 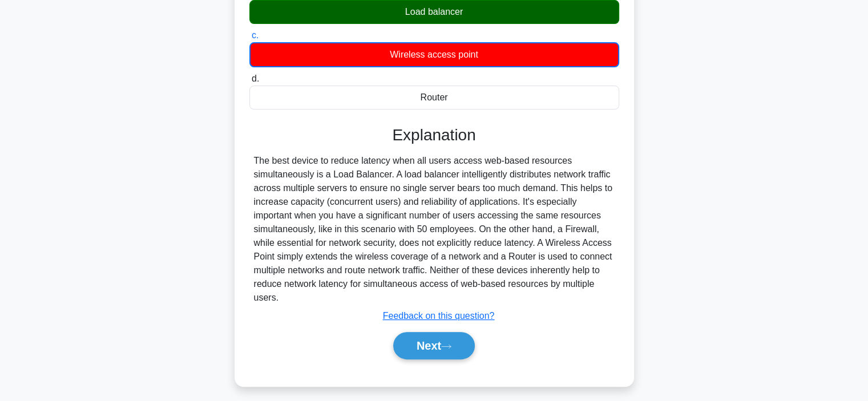 I want to click on a: Feedback on this question?, so click(x=439, y=316).